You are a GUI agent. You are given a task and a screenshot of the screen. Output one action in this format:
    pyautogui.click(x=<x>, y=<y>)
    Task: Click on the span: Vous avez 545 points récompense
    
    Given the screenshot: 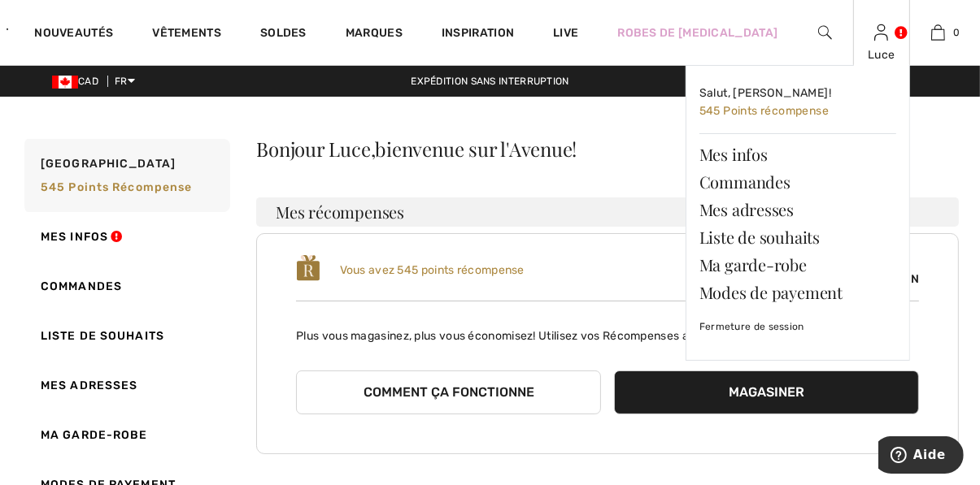 What is the action you would take?
    pyautogui.click(x=432, y=270)
    